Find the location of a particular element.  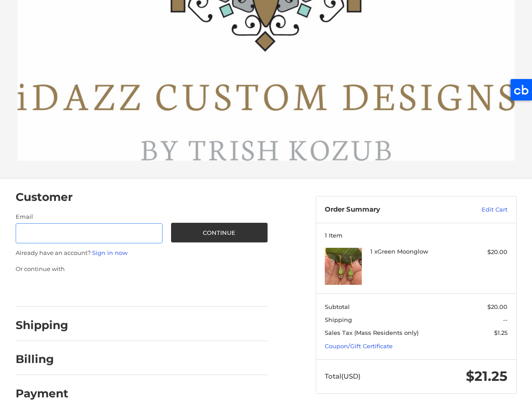

h2: Payment is located at coordinates (42, 393).